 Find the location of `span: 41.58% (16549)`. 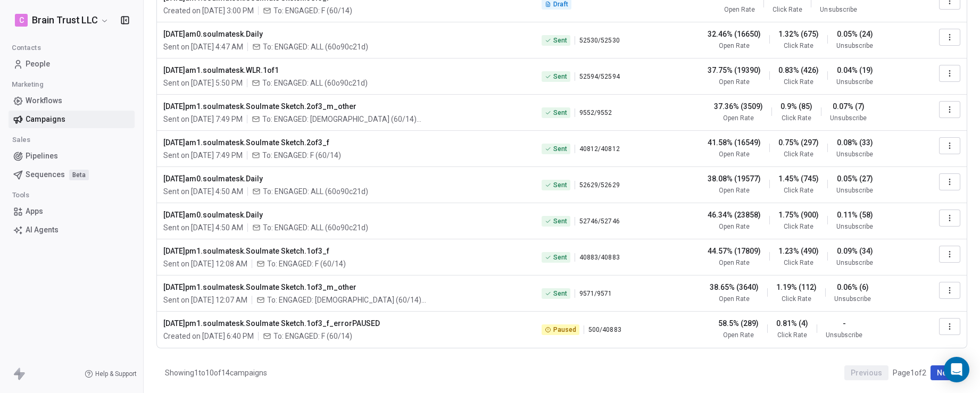

span: 41.58% (16549) is located at coordinates (734, 143).